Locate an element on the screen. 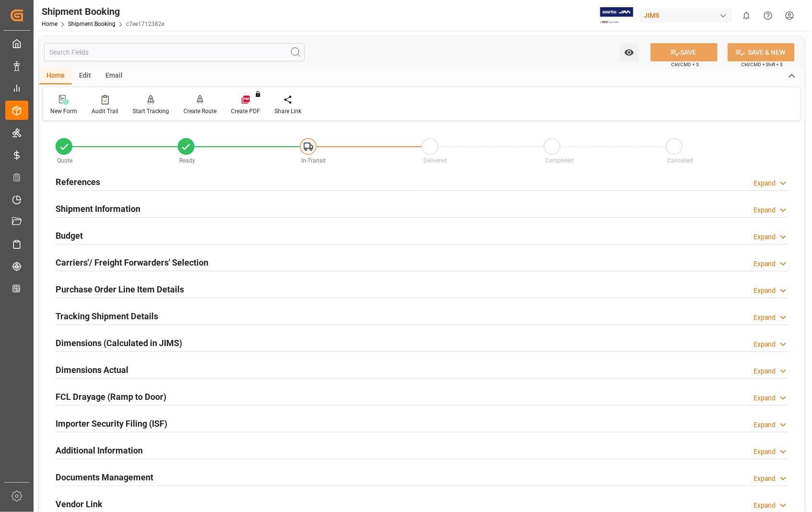 This screenshot has height=512, width=812. span: Ctrl/CMD + S is located at coordinates (685, 64).